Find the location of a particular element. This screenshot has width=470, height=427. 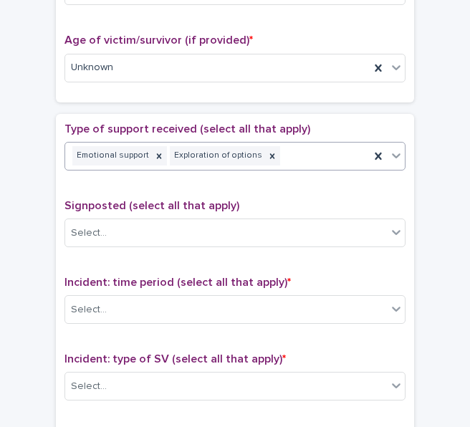

div: Exploration of options is located at coordinates (217, 155).